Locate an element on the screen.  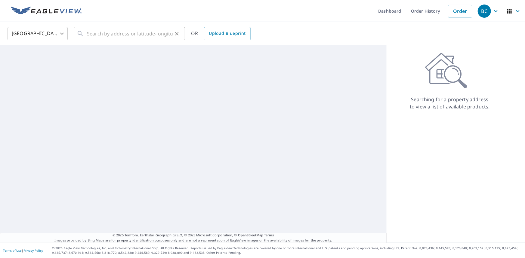
button: Clear is located at coordinates (177, 34).